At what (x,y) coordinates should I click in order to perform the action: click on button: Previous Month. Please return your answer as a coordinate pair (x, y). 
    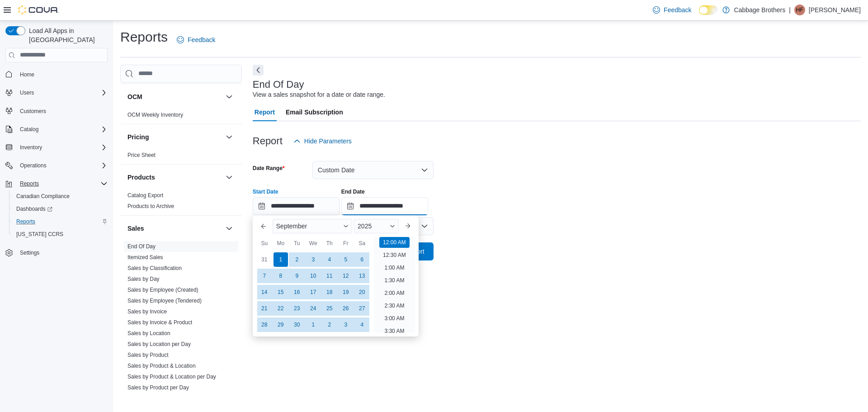
    Looking at the image, I should click on (264, 226).